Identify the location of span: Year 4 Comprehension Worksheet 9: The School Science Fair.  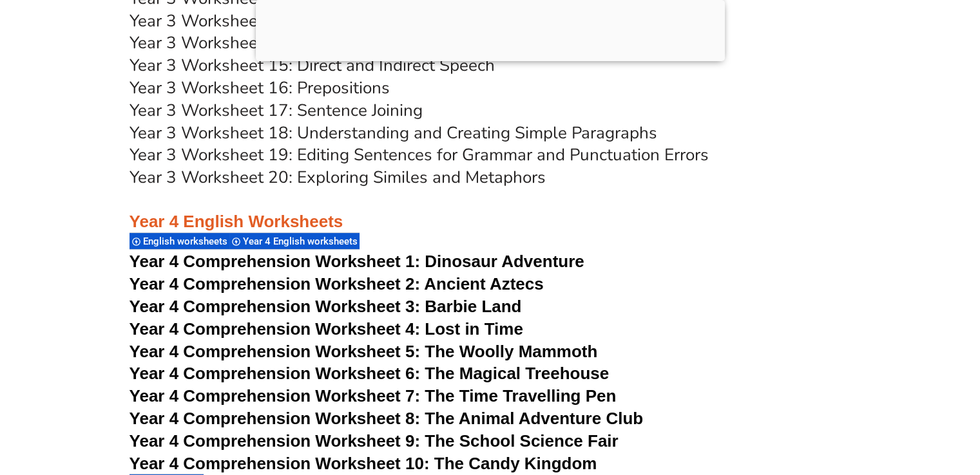
(374, 441).